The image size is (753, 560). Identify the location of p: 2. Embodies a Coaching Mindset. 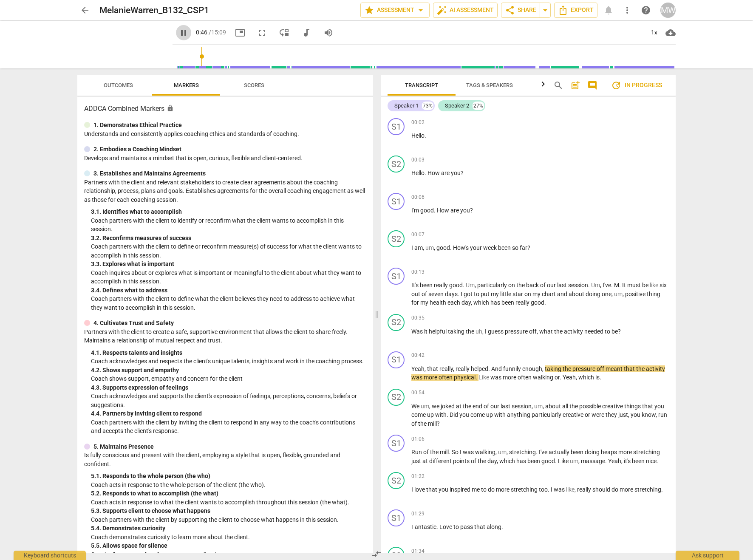
(137, 149).